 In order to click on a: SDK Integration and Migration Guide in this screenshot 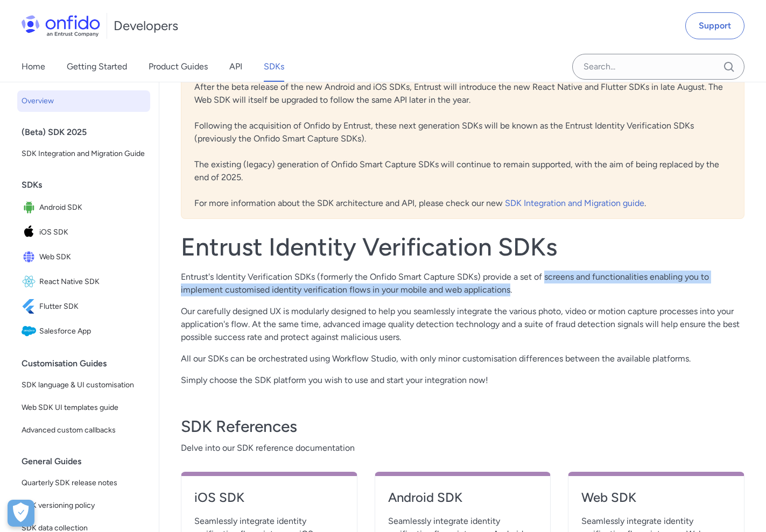, I will do `click(83, 154)`.